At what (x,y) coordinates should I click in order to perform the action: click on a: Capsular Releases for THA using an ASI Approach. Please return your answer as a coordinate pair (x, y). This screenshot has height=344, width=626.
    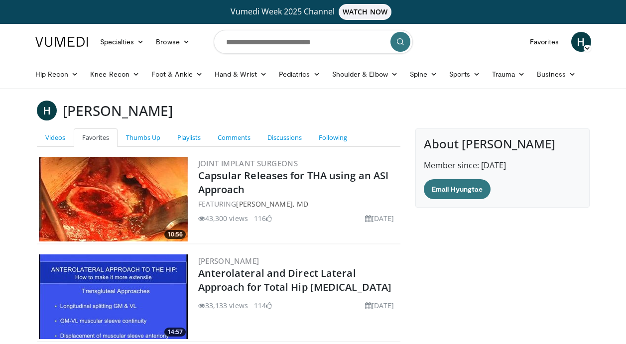
    Looking at the image, I should click on (293, 182).